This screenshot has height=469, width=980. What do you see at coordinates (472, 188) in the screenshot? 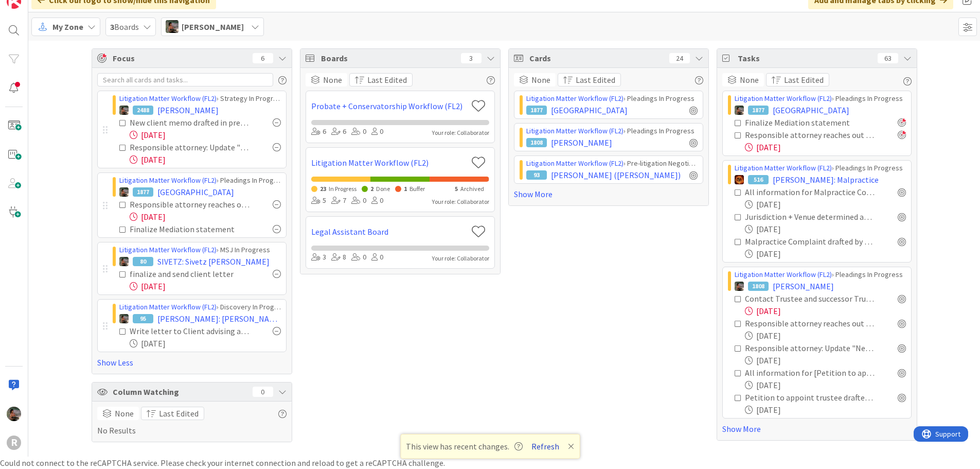
I see `span: Archived` at bounding box center [472, 188].